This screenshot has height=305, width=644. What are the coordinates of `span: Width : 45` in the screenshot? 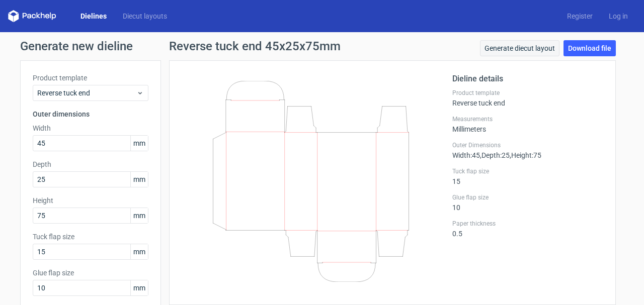 It's located at (466, 155).